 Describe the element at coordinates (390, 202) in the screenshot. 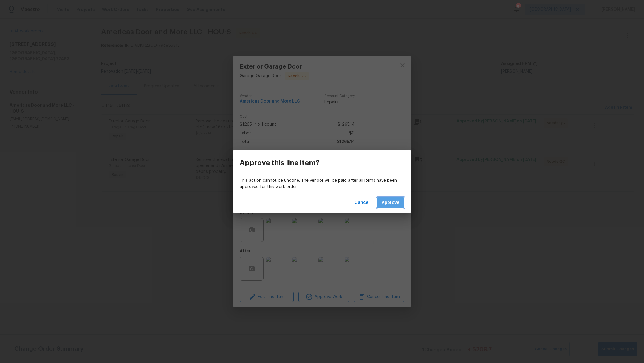

I see `span: Approve` at that location.